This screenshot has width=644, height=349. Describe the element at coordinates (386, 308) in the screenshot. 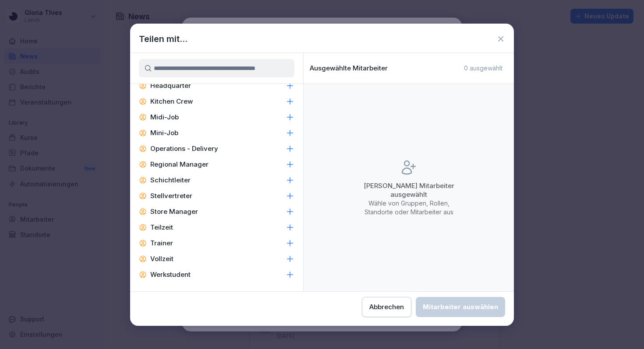

I see `div: Abbrechen` at that location.